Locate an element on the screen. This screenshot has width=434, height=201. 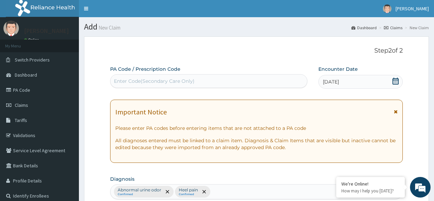
label: Diagnosis is located at coordinates (122, 179).